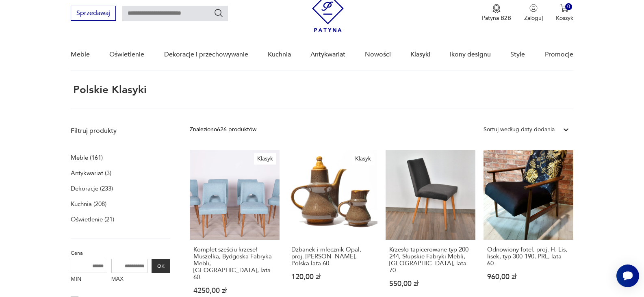  Describe the element at coordinates (92, 188) in the screenshot. I see `p: Dekoracje (233)` at that location.